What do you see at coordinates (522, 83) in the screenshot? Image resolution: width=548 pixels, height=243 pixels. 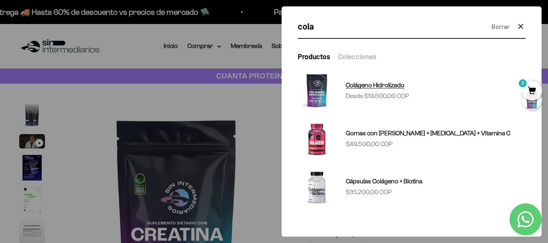 I see `mark: 2` at bounding box center [522, 83].